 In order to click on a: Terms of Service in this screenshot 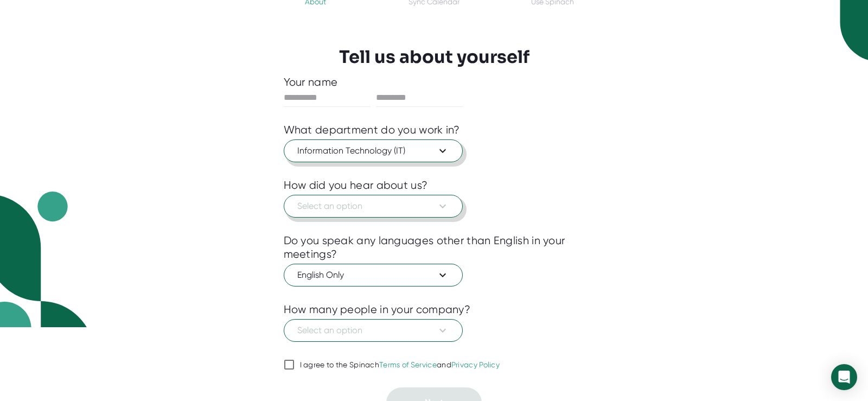, I will do `click(408, 364)`.